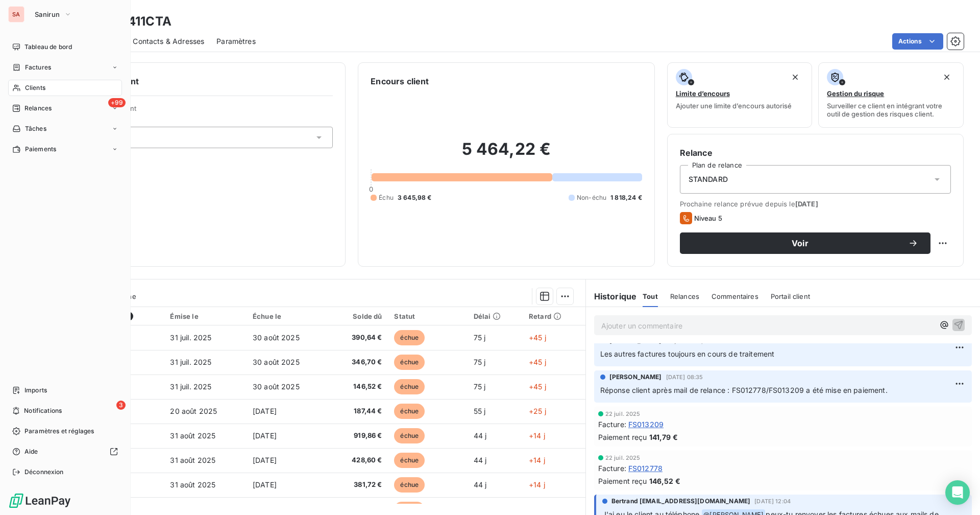 This screenshot has width=980, height=515. Describe the element at coordinates (207, 111) in the screenshot. I see `span: Propriétés Client` at that location.